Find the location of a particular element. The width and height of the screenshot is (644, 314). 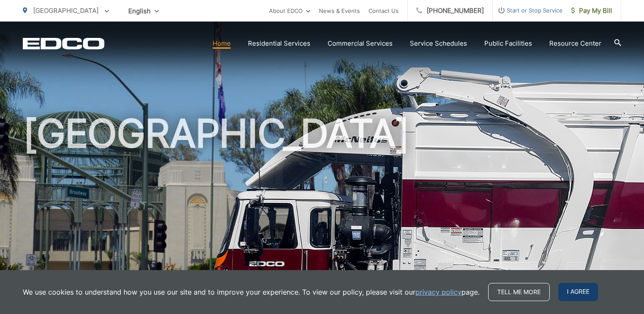

a: Contact Us is located at coordinates (383, 11).